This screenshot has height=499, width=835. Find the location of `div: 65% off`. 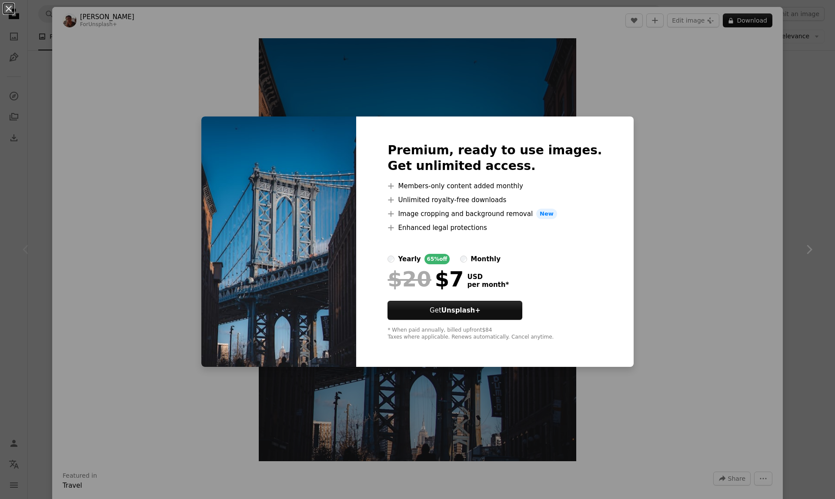

div: 65% off is located at coordinates (437, 259).